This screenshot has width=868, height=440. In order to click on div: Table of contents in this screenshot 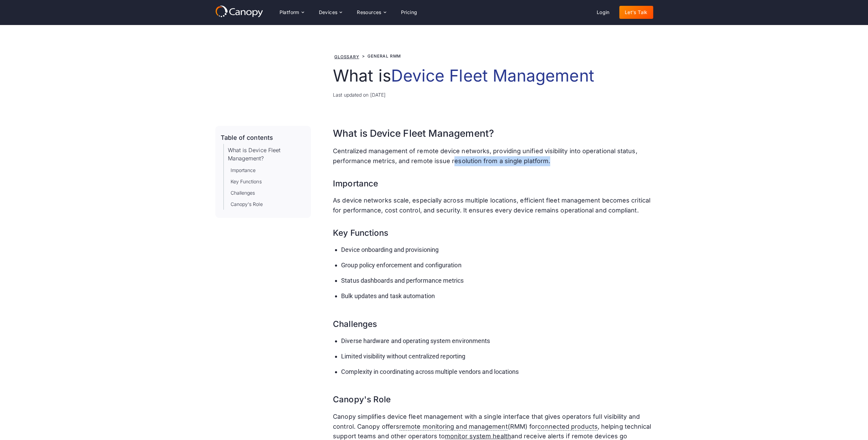, I will do `click(247, 138)`.